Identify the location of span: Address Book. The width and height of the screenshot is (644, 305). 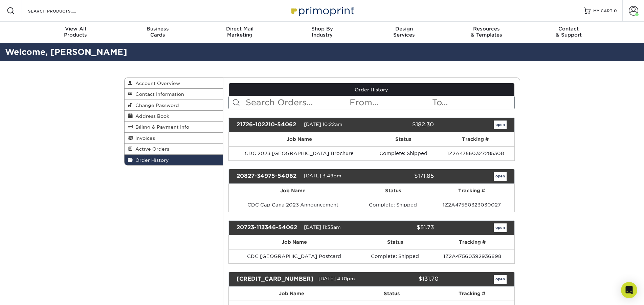
(151, 116).